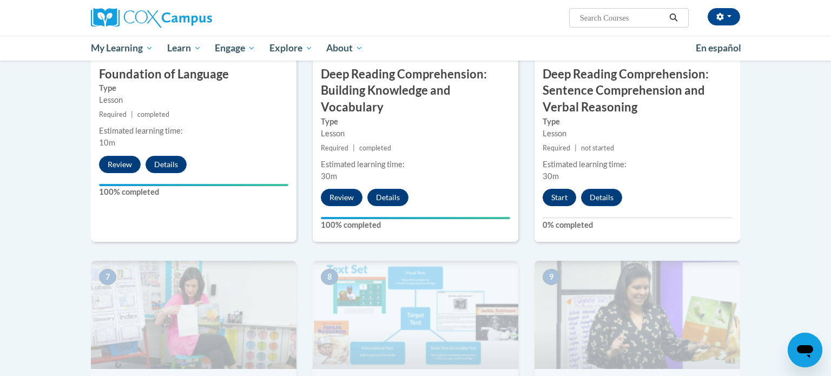 The width and height of the screenshot is (831, 376). I want to click on button: Search, so click(673, 18).